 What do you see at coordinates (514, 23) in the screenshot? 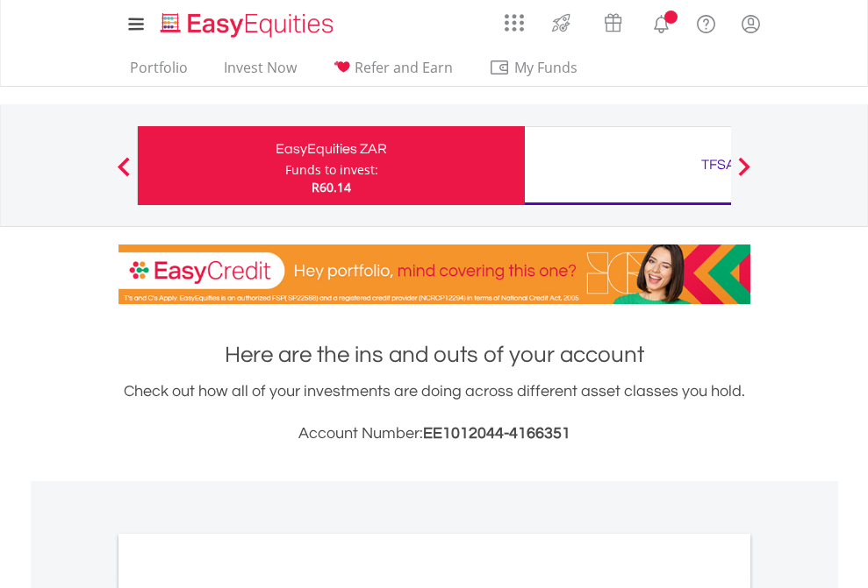
I see `img: grid-menu-icon.svg` at bounding box center [514, 23].